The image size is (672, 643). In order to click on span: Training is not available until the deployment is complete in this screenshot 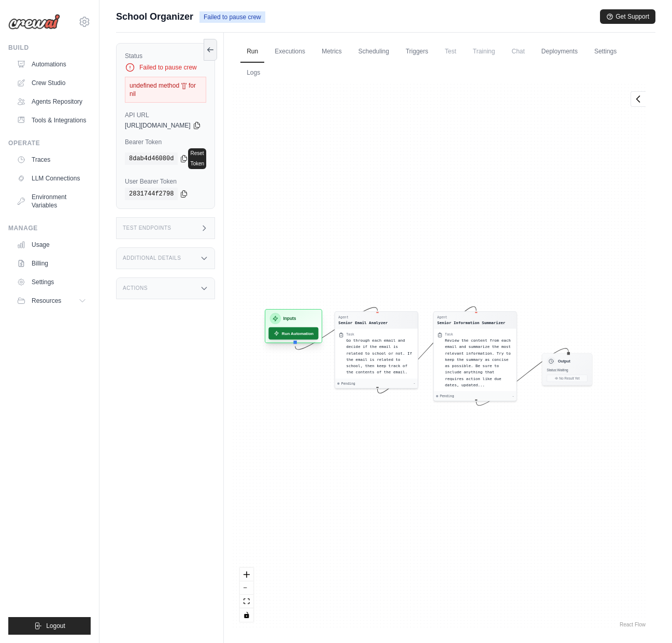, I will do `click(484, 51)`.